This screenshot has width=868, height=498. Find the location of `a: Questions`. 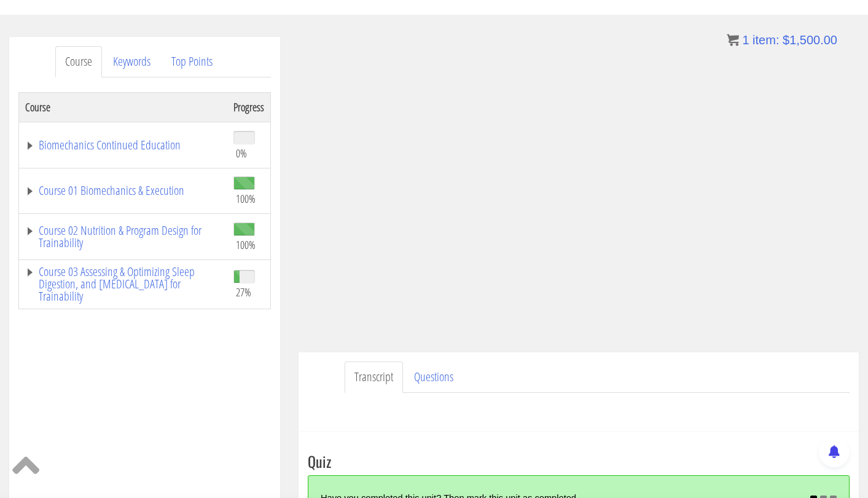

a: Questions is located at coordinates (434, 377).